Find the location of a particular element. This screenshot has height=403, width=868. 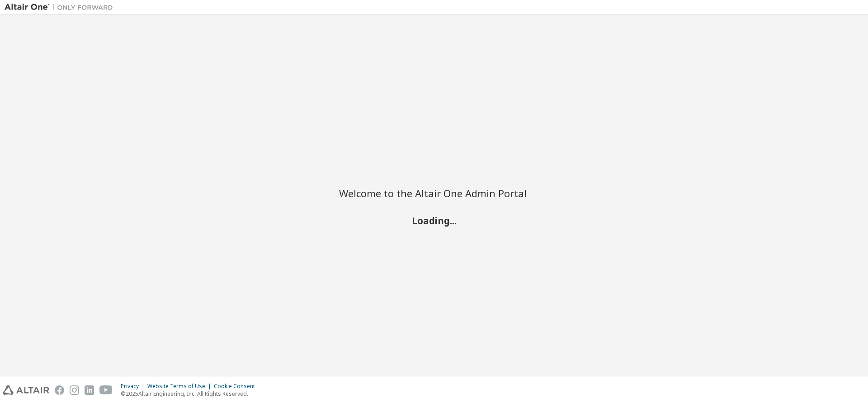

p: © 2025 Altair Engineering, Inc. All Rights Reserved. is located at coordinates (190, 393).